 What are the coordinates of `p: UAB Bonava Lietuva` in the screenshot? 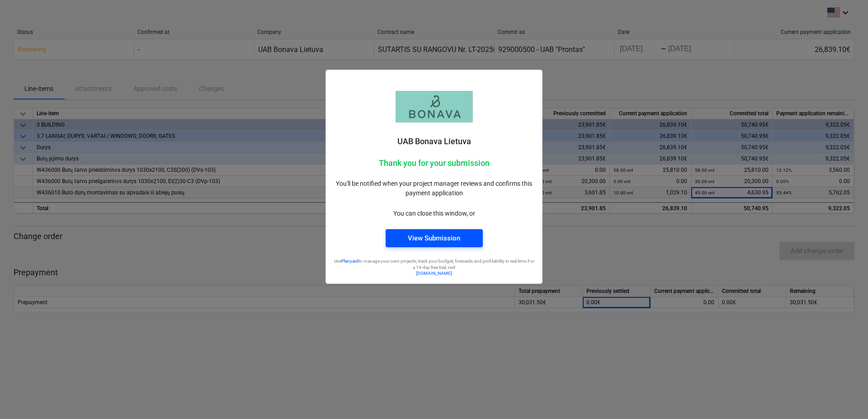 It's located at (434, 142).